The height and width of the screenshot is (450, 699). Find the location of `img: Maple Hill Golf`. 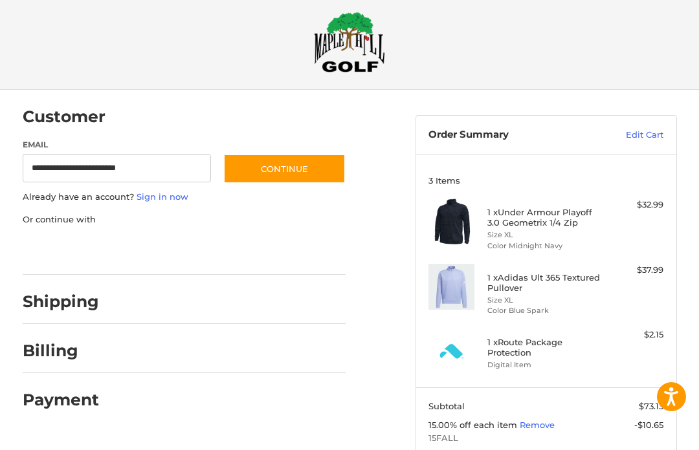

img: Maple Hill Golf is located at coordinates (349, 42).